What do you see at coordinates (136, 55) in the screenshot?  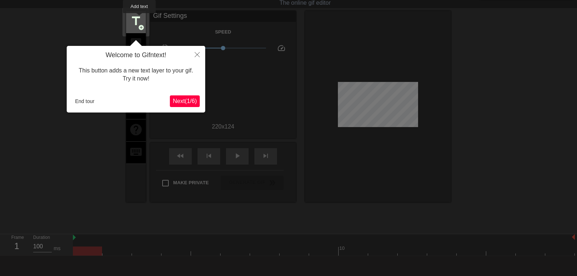 I see `h4: Welcome to Gifntext!` at bounding box center [136, 55].